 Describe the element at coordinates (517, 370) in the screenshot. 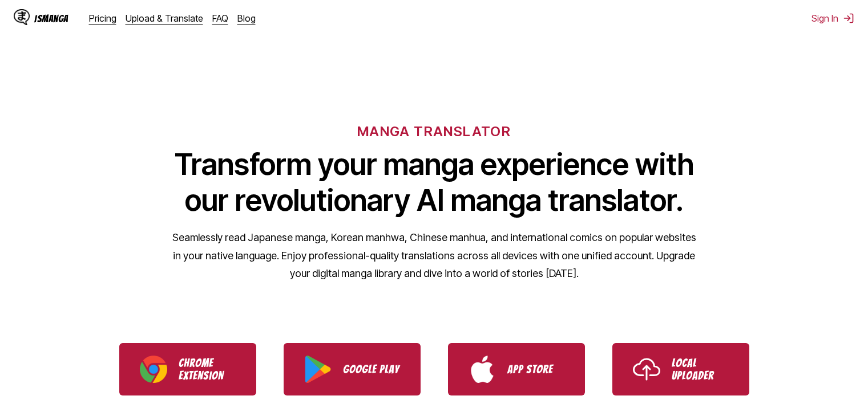

I see `a: Download IsManga from App Store` at that location.